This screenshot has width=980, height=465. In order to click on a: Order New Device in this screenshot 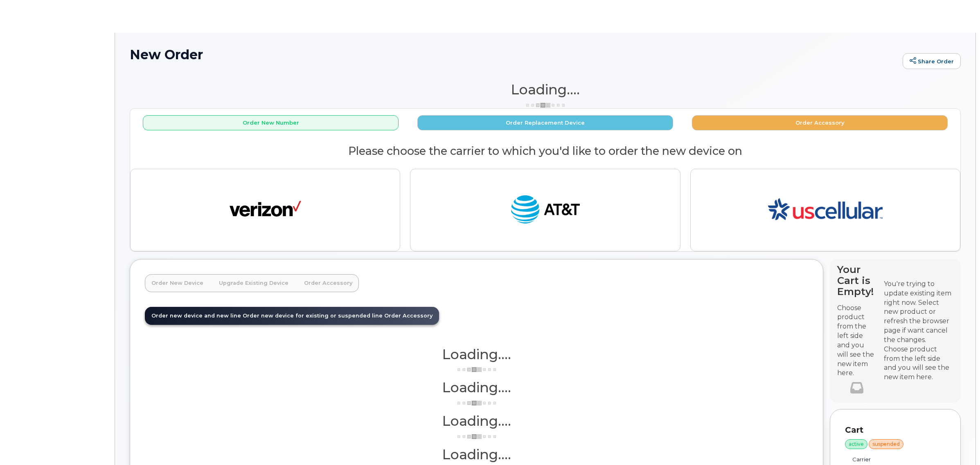, I will do `click(177, 283)`.